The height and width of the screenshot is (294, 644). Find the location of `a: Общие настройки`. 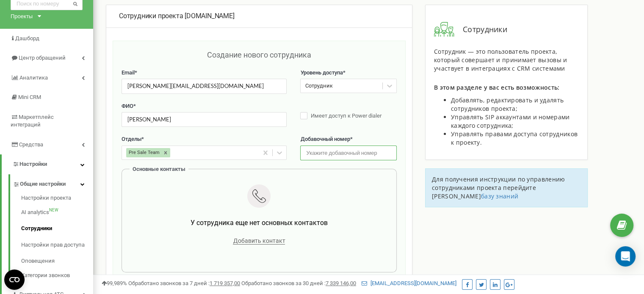

a: Общие настройки is located at coordinates (53, 182).